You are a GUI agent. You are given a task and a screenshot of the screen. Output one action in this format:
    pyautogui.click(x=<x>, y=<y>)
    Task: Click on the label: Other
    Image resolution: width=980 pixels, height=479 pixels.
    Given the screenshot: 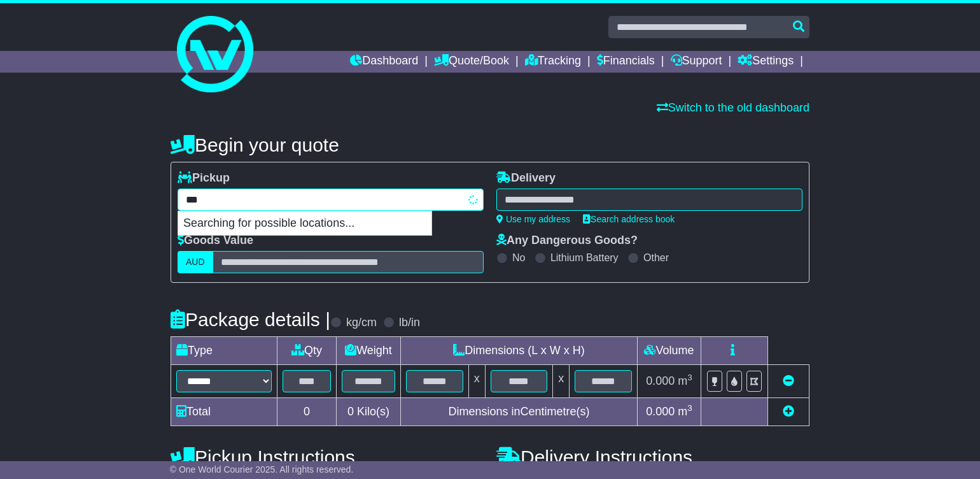 What is the action you would take?
    pyautogui.click(x=656, y=257)
    